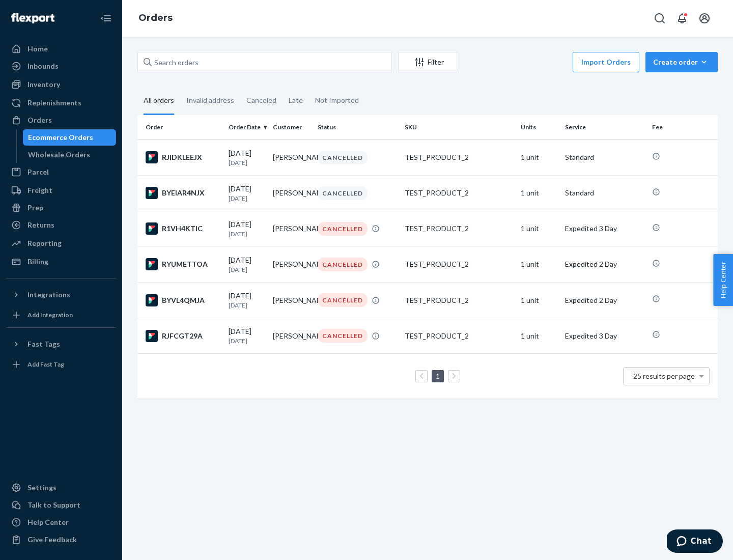 The width and height of the screenshot is (733, 560). I want to click on div: Freight, so click(40, 190).